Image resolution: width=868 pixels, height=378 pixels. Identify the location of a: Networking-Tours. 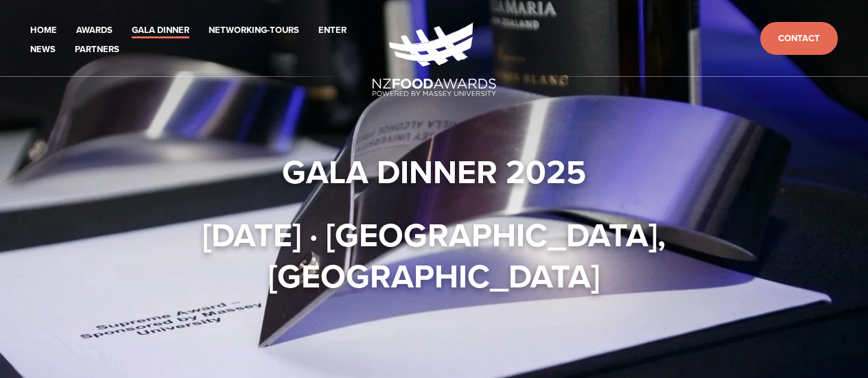
(254, 30).